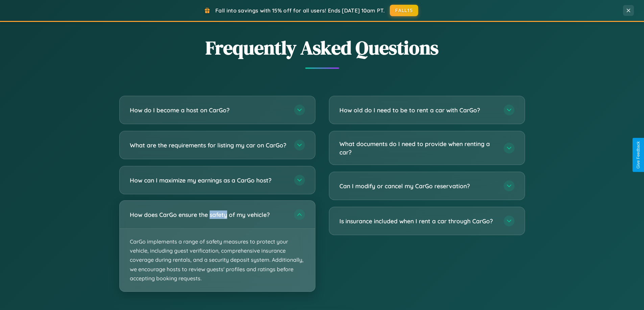  I want to click on h3: What are the requirements for listing my car on CarGo?, so click(208, 145).